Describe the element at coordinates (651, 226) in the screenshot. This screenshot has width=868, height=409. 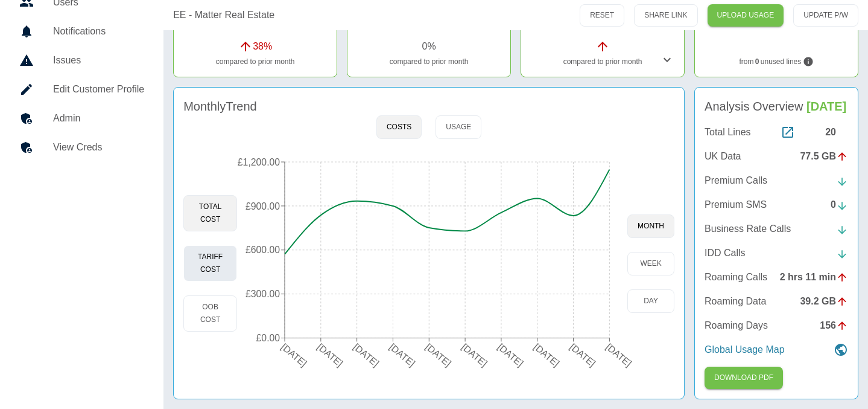
I see `button: month` at that location.